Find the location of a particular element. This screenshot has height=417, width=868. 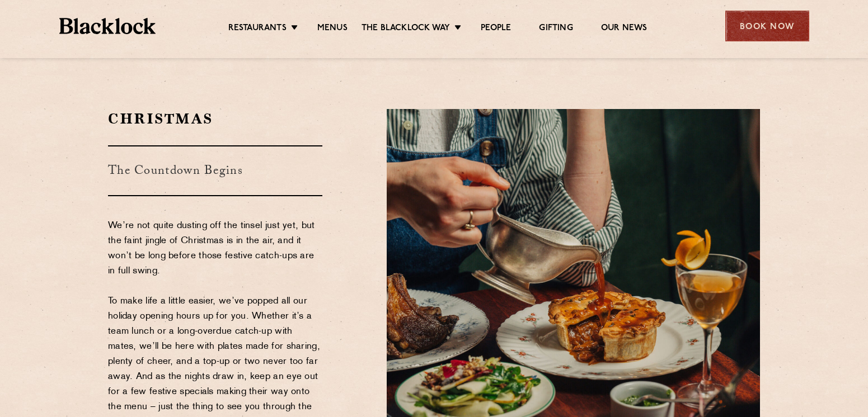

div: Book Now is located at coordinates (767, 26).